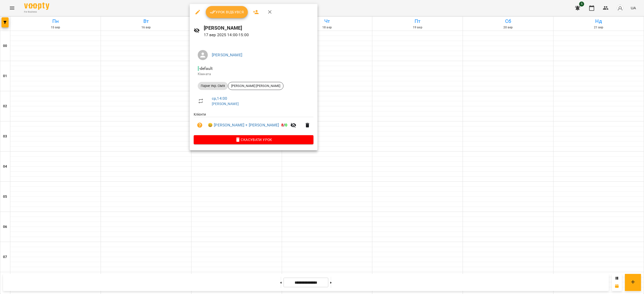 This screenshot has height=294, width=644. What do you see at coordinates (286, 125) in the screenshot?
I see `span: 0` at bounding box center [286, 125].